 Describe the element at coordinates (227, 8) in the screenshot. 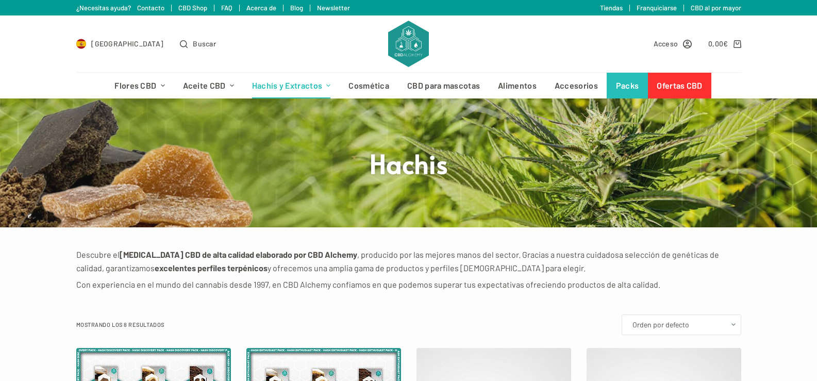

I see `a: FAQ` at that location.